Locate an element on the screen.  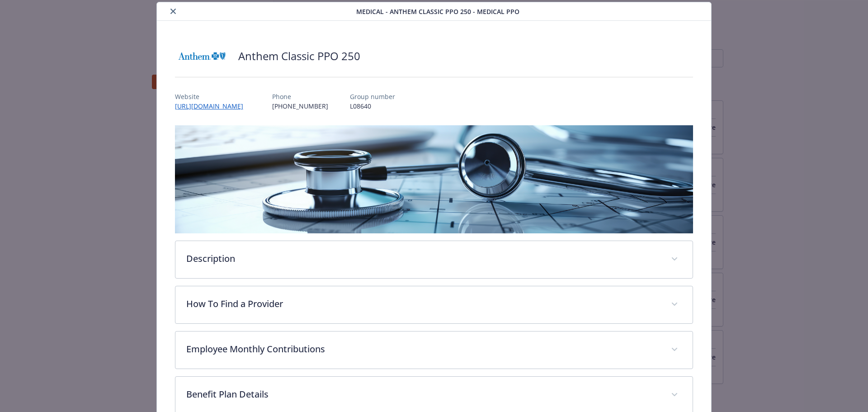
img: banner is located at coordinates (434, 179).